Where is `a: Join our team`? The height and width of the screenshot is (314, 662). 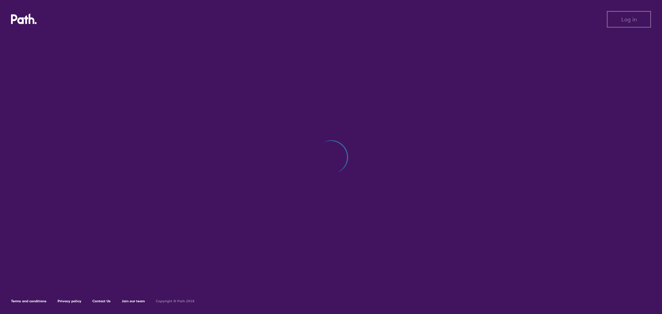
a: Join our team is located at coordinates (133, 301).